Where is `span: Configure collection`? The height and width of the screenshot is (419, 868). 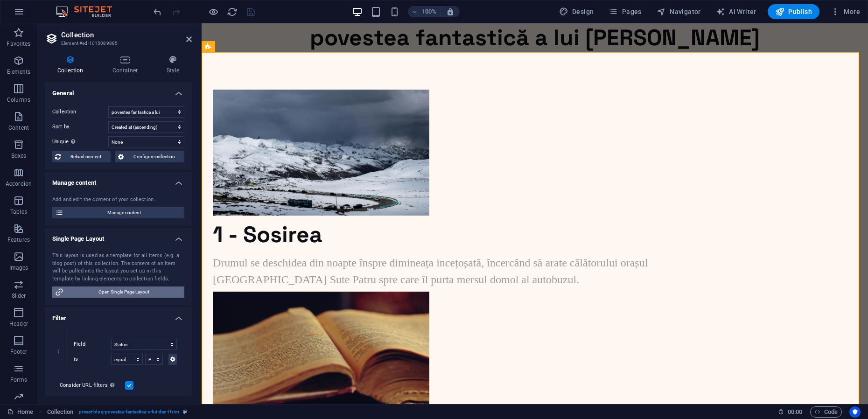
span: Configure collection is located at coordinates (154, 157).